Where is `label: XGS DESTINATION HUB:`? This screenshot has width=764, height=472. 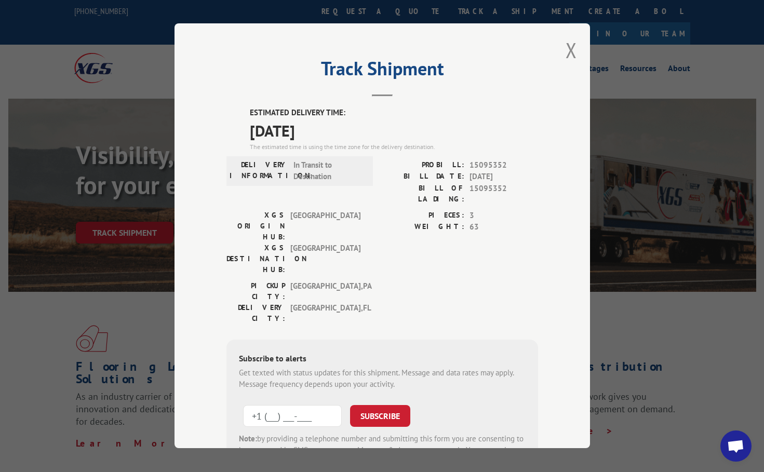 label: XGS DESTINATION HUB: is located at coordinates (256, 259).